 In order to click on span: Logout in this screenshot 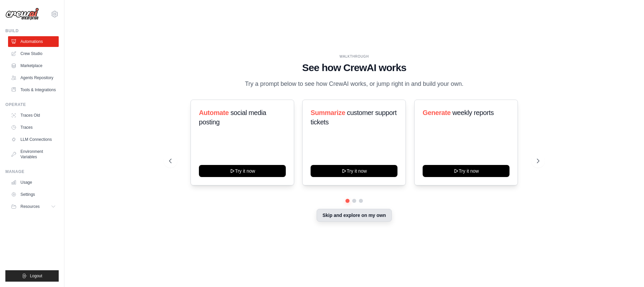, I will do `click(36, 276)`.